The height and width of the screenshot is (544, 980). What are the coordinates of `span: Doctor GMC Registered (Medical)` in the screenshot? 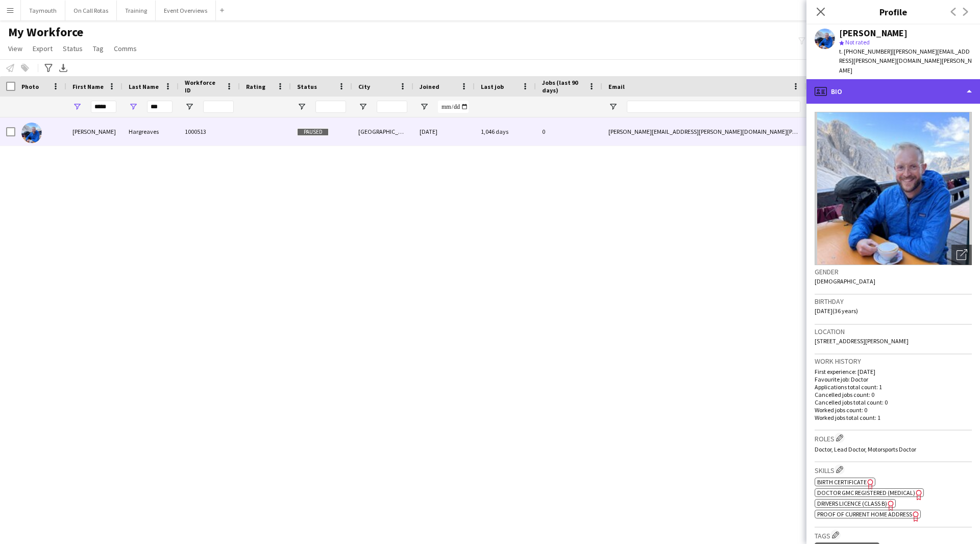 It's located at (866, 492).